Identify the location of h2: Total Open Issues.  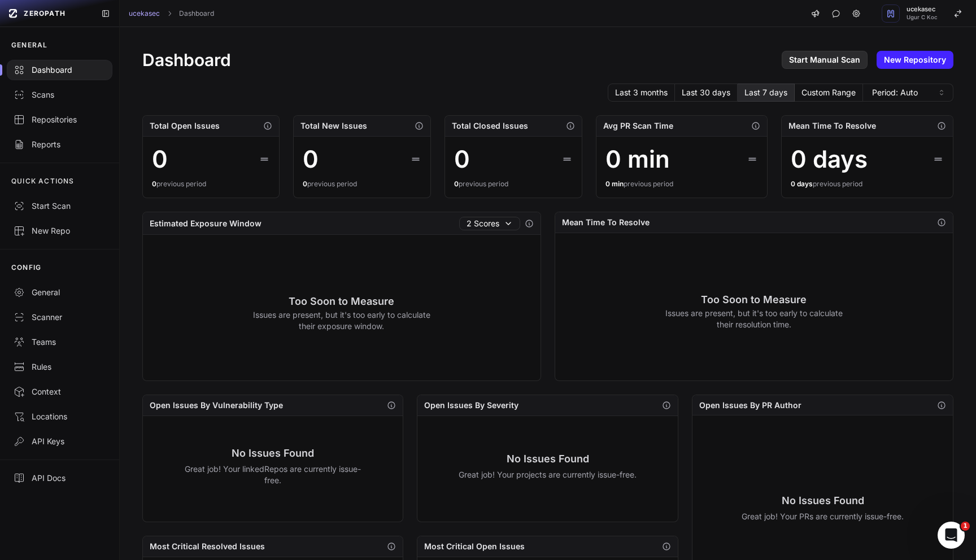
(185, 126).